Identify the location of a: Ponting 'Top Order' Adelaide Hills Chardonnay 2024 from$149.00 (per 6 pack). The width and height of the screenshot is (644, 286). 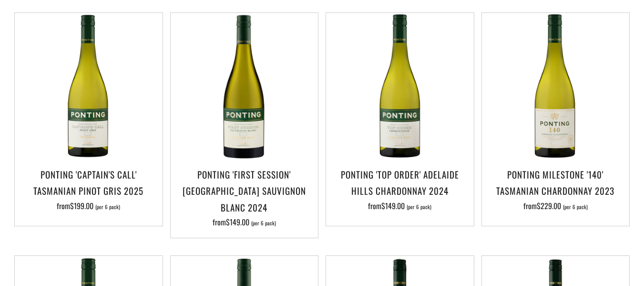
(400, 190).